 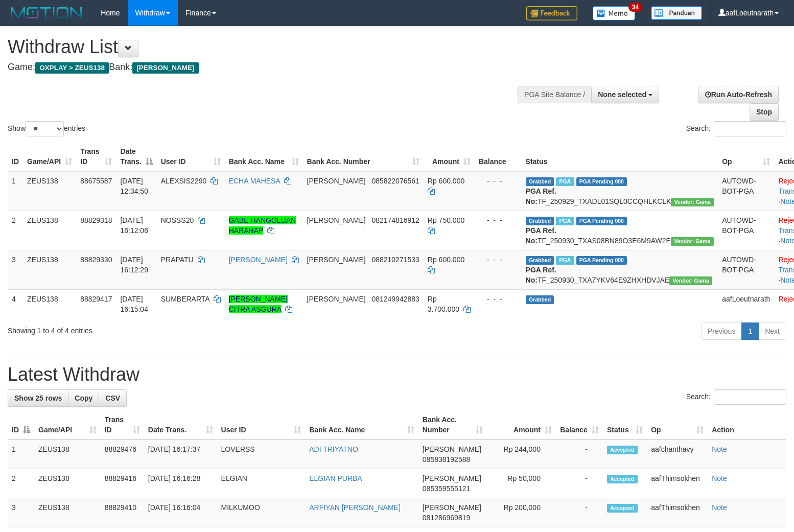 What do you see at coordinates (21, 454) in the screenshot?
I see `td: 1` at bounding box center [21, 454].